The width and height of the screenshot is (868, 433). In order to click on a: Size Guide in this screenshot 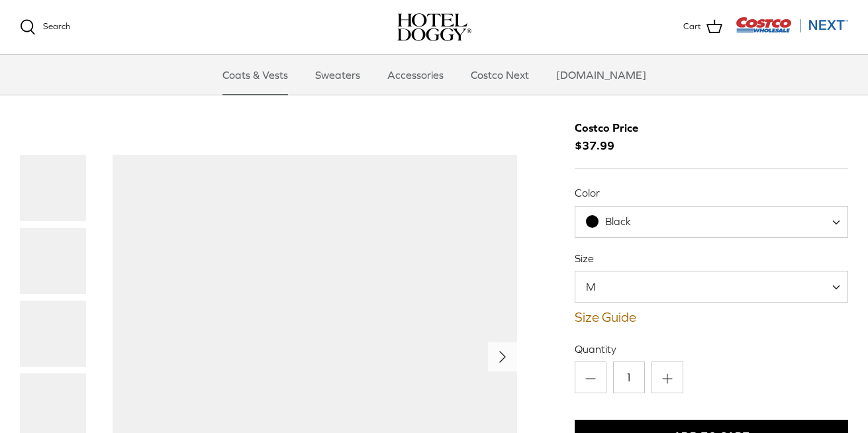, I will do `click(711, 317)`.